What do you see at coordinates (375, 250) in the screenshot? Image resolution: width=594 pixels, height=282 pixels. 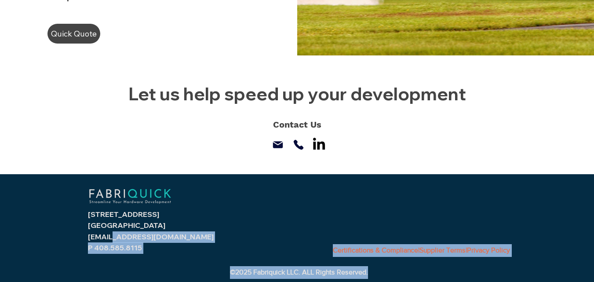 I see `a: Certifications & Compliance` at bounding box center [375, 250].